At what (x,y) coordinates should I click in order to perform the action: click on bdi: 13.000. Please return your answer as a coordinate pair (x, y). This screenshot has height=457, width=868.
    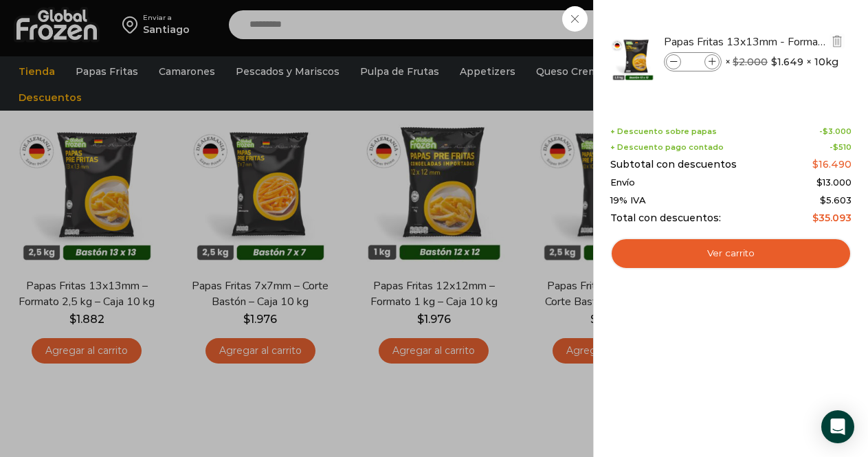
    Looking at the image, I should click on (834, 182).